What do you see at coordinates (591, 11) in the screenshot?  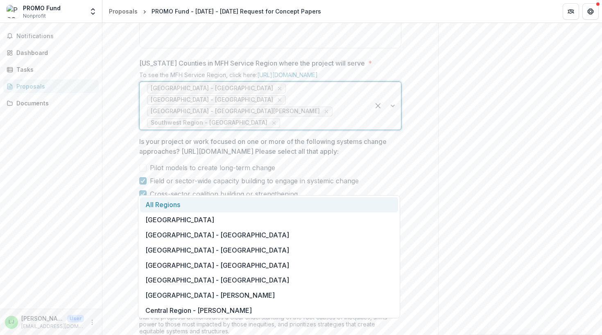 I see `button: Get Help` at bounding box center [591, 11].